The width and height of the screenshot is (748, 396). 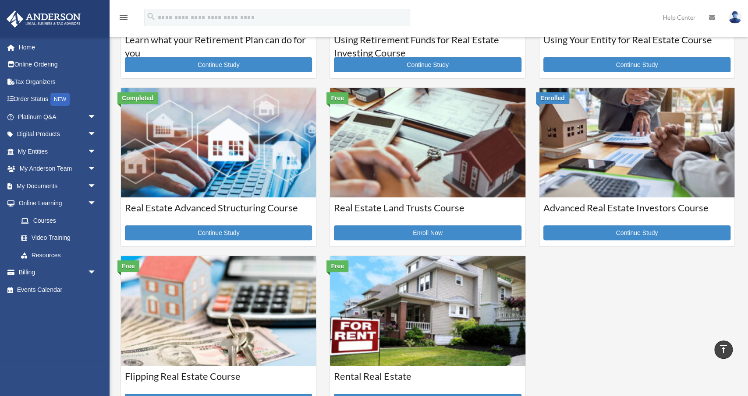 I want to click on div: NEW, so click(x=60, y=99).